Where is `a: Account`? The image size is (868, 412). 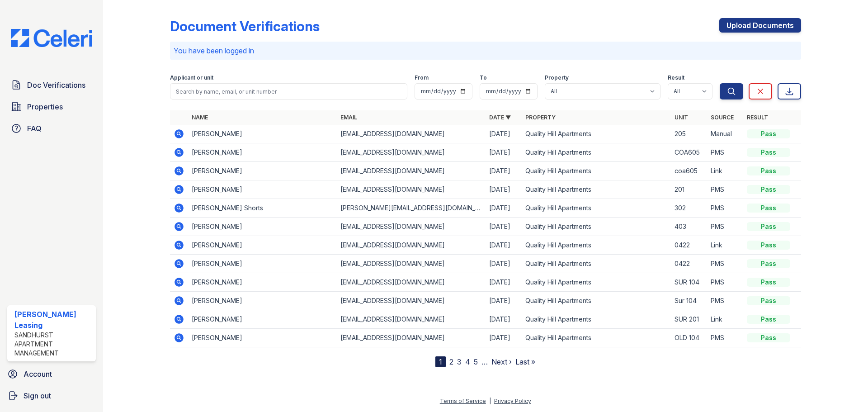
a: Account is located at coordinates (51, 374).